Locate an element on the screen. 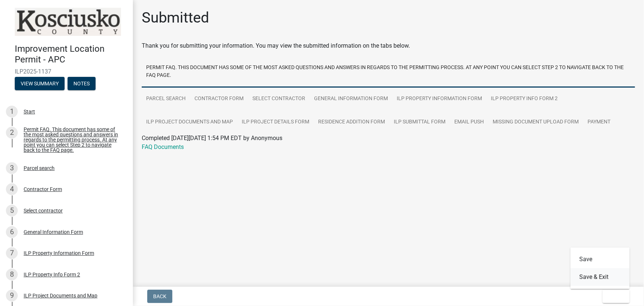  div: 4 is located at coordinates (12, 189).